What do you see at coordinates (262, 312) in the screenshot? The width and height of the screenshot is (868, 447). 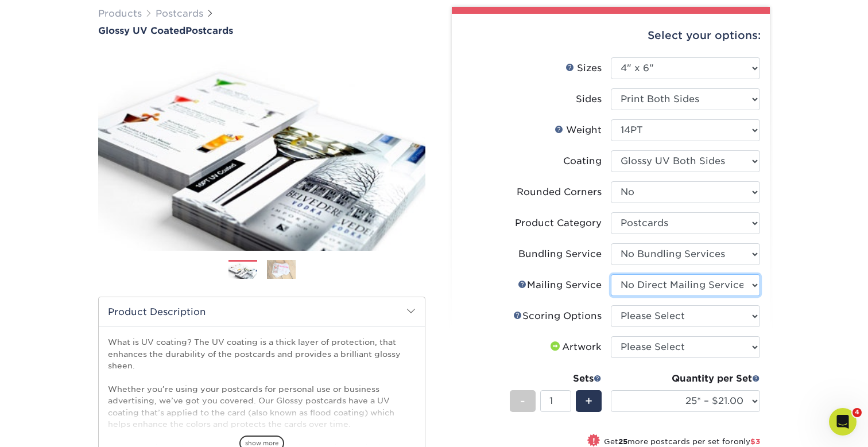 I see `h2: Product Description` at bounding box center [262, 312].